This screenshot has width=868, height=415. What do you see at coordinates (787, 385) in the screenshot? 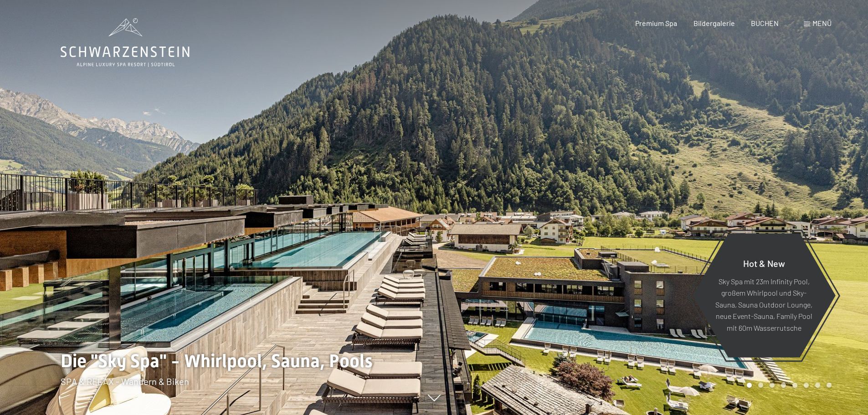
I see `div: Carousel Pagination` at bounding box center [787, 385].